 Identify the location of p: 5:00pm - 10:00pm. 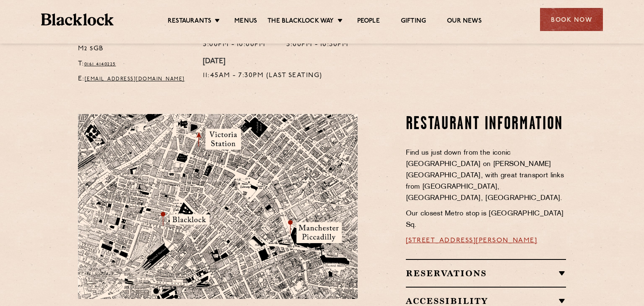
(234, 45).